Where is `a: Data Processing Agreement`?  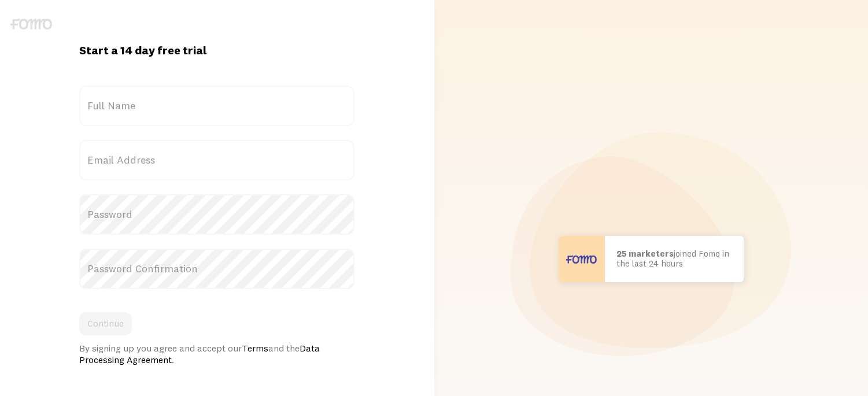
a: Data Processing Agreement is located at coordinates (199, 354).